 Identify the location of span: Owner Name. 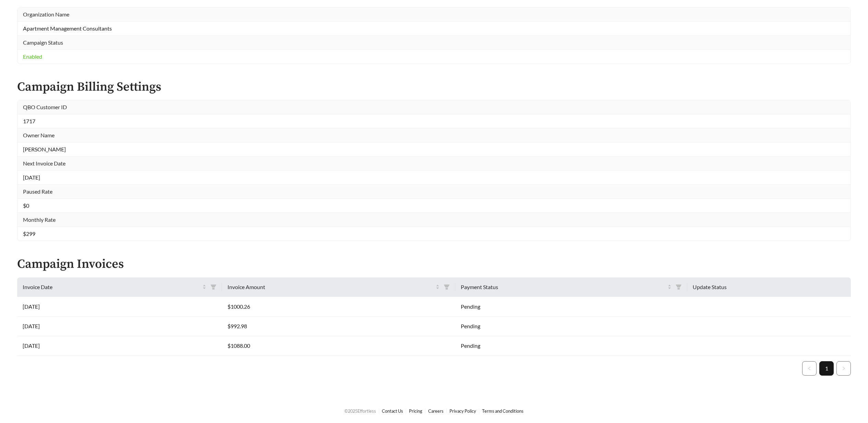
(39, 135).